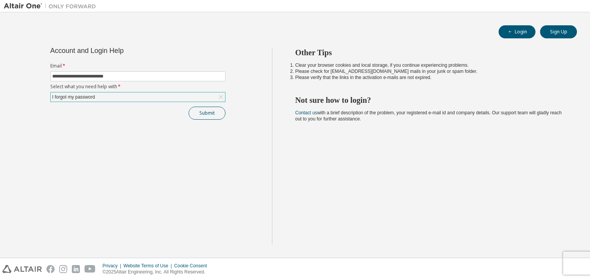 The height and width of the screenshot is (280, 590). Describe the element at coordinates (517, 32) in the screenshot. I see `button: Login` at that location.